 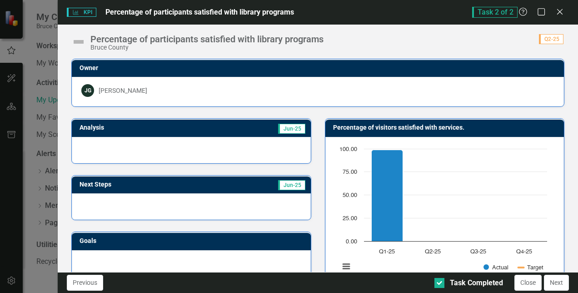 I want to click on path: Q1-25, 98.6. Actual., so click(x=387, y=195).